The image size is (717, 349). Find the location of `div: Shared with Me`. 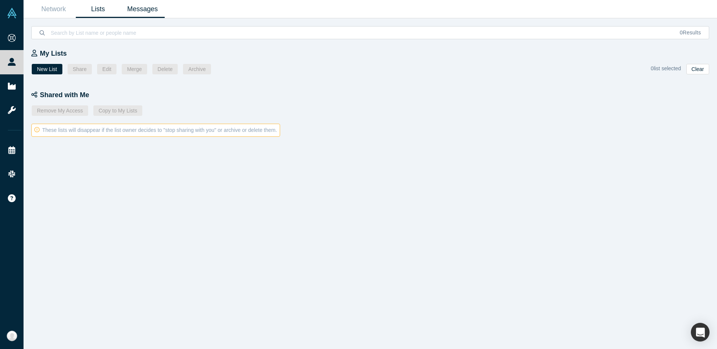

div: Shared with Me is located at coordinates (374, 95).